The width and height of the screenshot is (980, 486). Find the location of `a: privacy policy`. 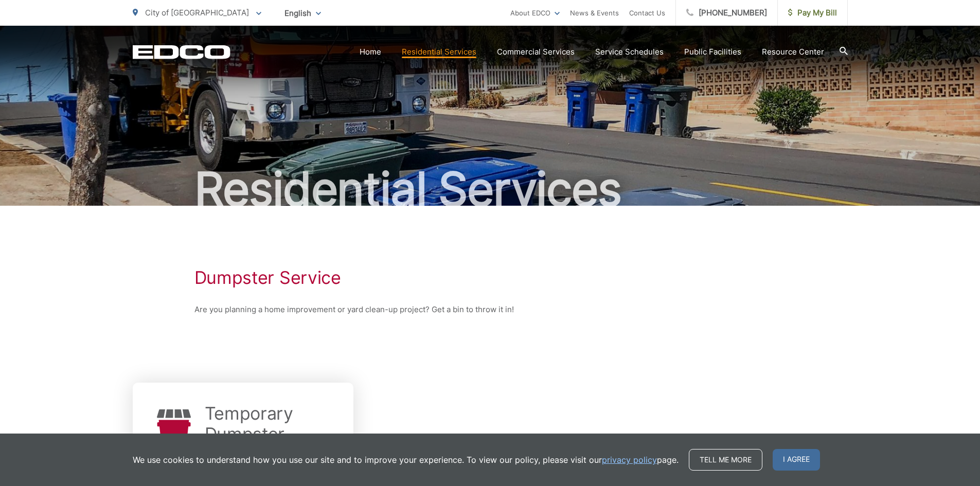

a: privacy policy is located at coordinates (630, 459).